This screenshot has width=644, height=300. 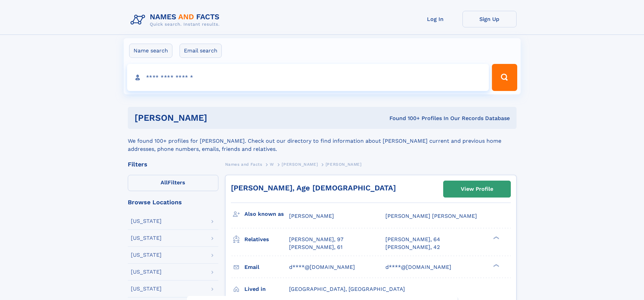 What do you see at coordinates (163, 182) in the screenshot?
I see `span: All` at bounding box center [163, 182].